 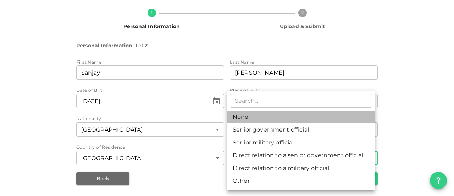 I want to click on li: Other, so click(x=301, y=181).